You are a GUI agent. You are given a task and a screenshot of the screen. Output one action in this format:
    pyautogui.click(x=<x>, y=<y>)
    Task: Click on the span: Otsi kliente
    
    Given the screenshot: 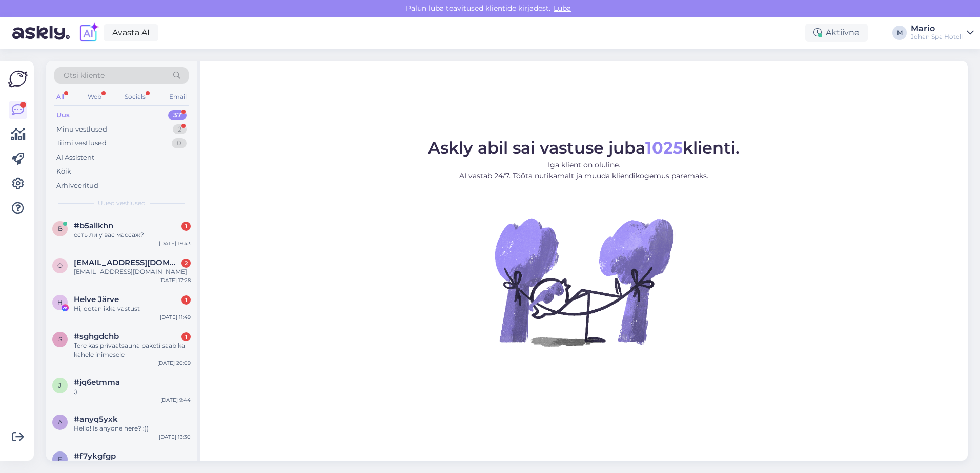 What is the action you would take?
    pyautogui.click(x=84, y=75)
    